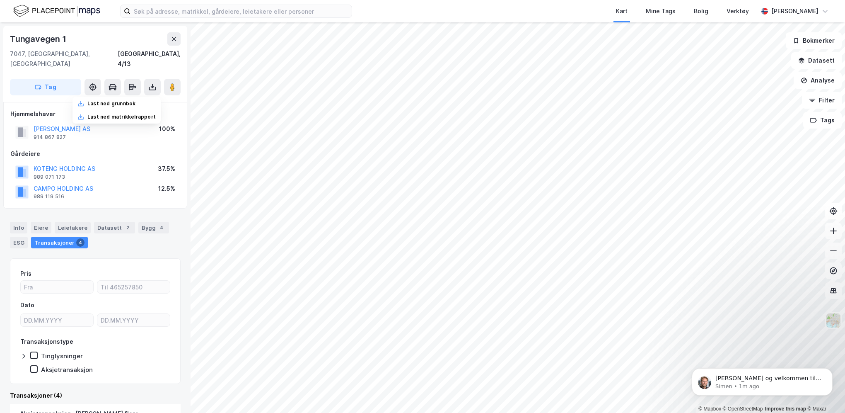 The image size is (845, 413). I want to click on div: Eiere, so click(41, 227).